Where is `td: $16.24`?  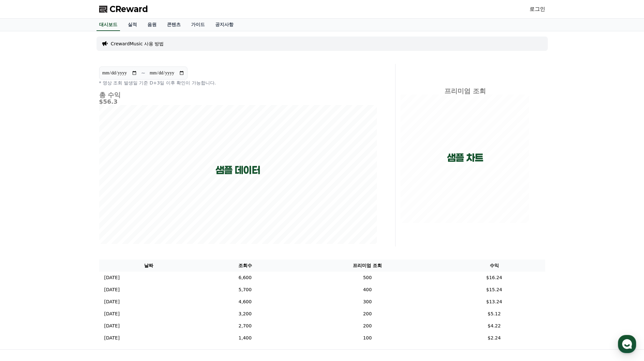 td: $16.24 is located at coordinates (495, 277).